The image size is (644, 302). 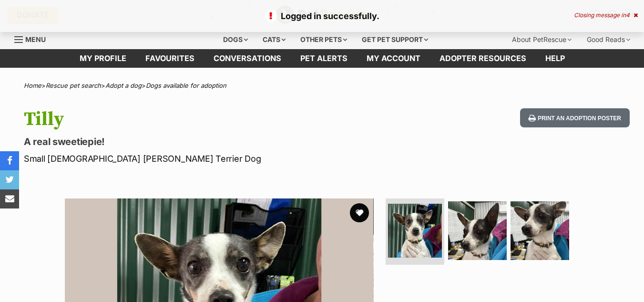 I want to click on a: Adopter resources, so click(x=483, y=58).